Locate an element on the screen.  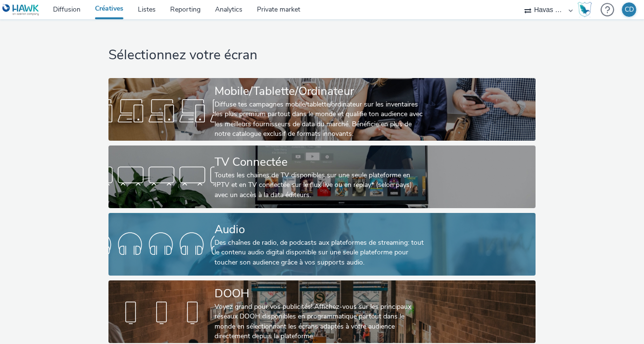
div: CD is located at coordinates (629, 10).